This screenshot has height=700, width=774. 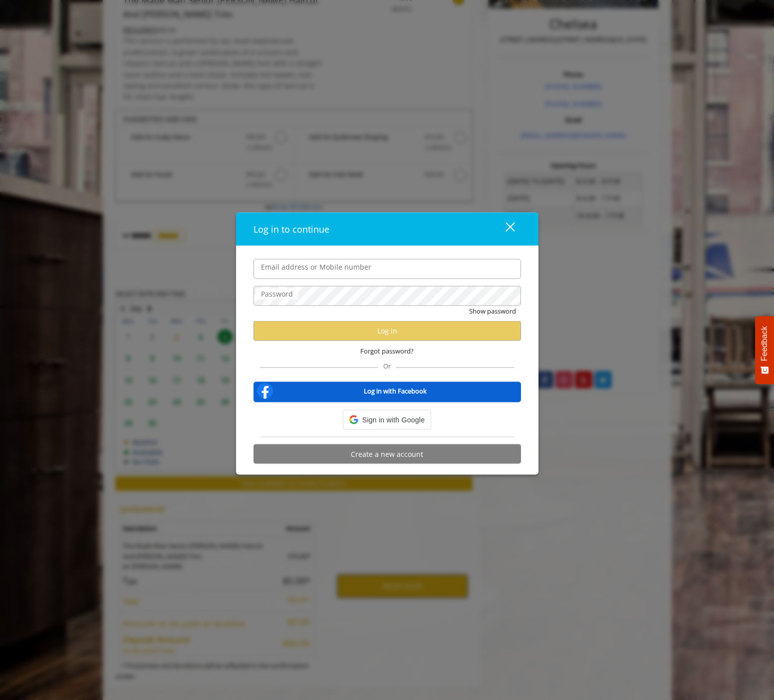 I want to click on button: Create a new account, so click(x=387, y=454).